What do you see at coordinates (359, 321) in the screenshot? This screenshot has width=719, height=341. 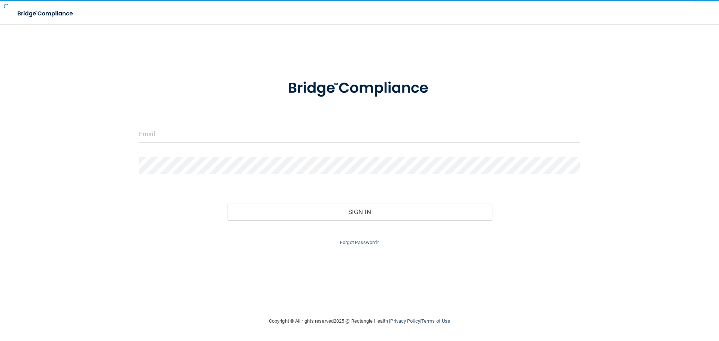 I see `div: Copyright © All rights reserved 2025 @ Rectangle Health | |` at bounding box center [359, 321].